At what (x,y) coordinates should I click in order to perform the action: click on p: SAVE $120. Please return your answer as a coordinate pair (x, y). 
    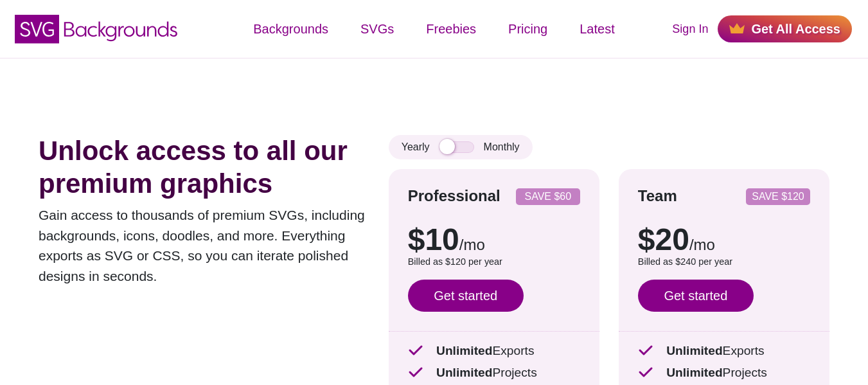
    Looking at the image, I should click on (779, 197).